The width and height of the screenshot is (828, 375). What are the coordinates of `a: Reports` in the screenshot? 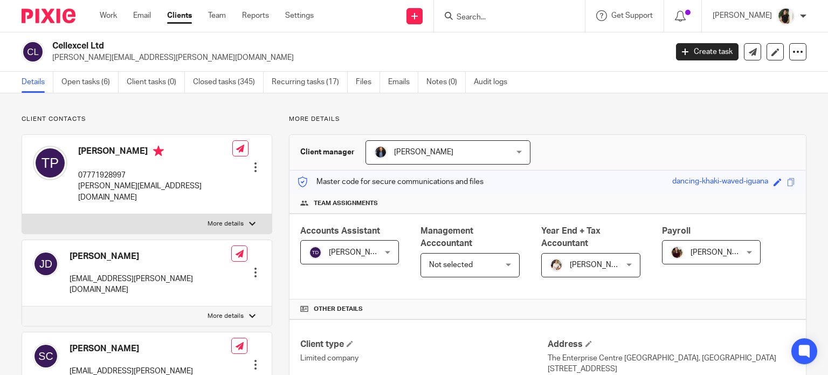 It's located at (256, 16).